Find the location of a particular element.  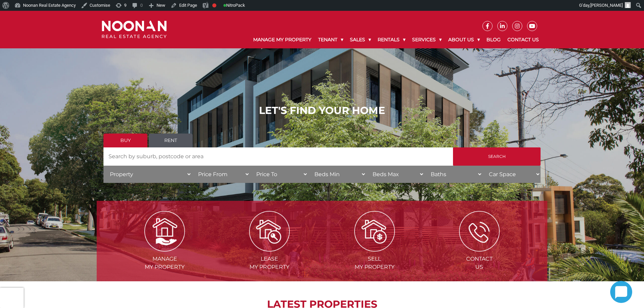

a: Managemy Property is located at coordinates (164, 249).